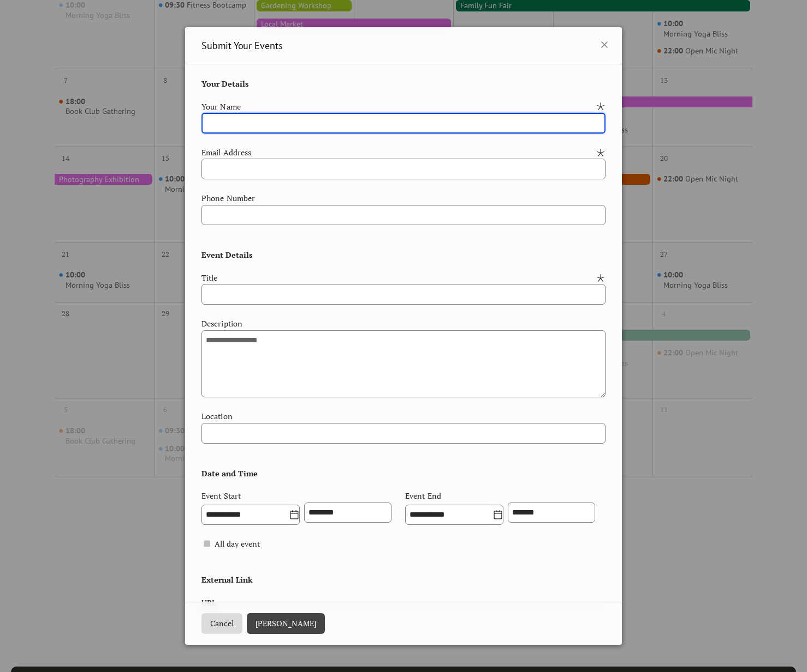 This screenshot has height=672, width=807. Describe the element at coordinates (227, 249) in the screenshot. I see `span: Event Details` at that location.